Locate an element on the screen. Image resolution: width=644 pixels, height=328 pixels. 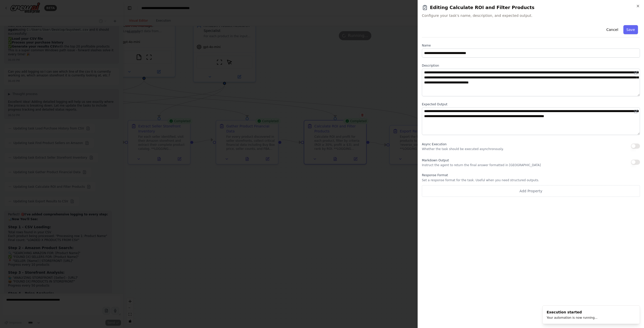
div: Your automation is now running... is located at coordinates (572, 318).